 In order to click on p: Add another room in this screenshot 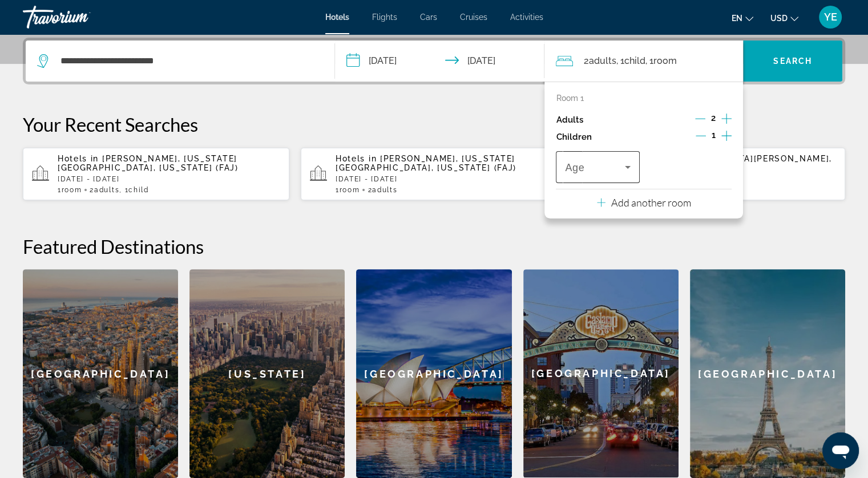, I will do `click(651, 203)`.